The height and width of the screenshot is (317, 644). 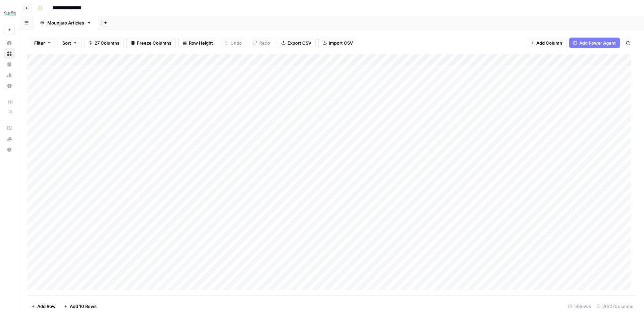 What do you see at coordinates (201, 43) in the screenshot?
I see `span: Row Height` at bounding box center [201, 43].